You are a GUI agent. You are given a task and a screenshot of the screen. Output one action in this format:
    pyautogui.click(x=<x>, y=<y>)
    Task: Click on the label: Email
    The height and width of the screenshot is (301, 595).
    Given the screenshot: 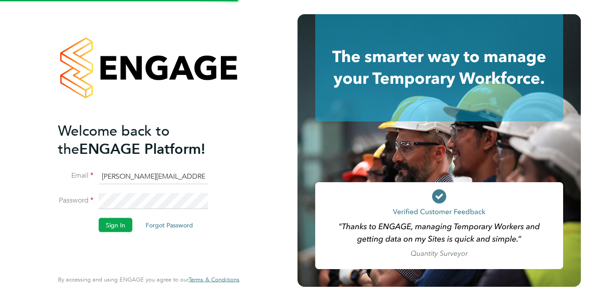 What is the action you would take?
    pyautogui.click(x=76, y=175)
    